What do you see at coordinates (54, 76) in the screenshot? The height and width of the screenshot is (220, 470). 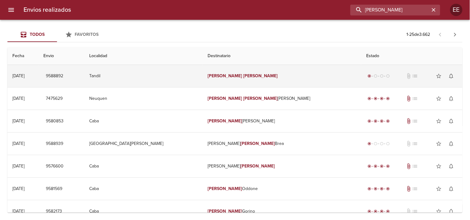 I see `button: 9588892` at bounding box center [54, 76].